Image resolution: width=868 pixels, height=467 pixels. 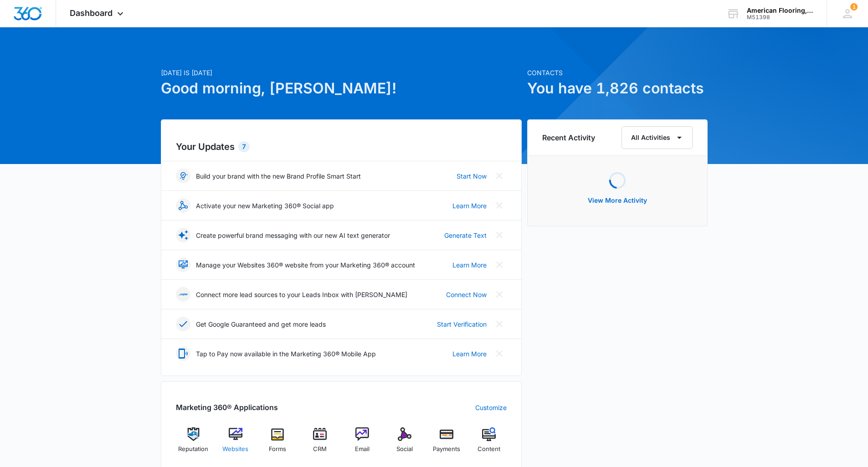 What do you see at coordinates (91, 13) in the screenshot?
I see `span: Dashboard` at bounding box center [91, 13].